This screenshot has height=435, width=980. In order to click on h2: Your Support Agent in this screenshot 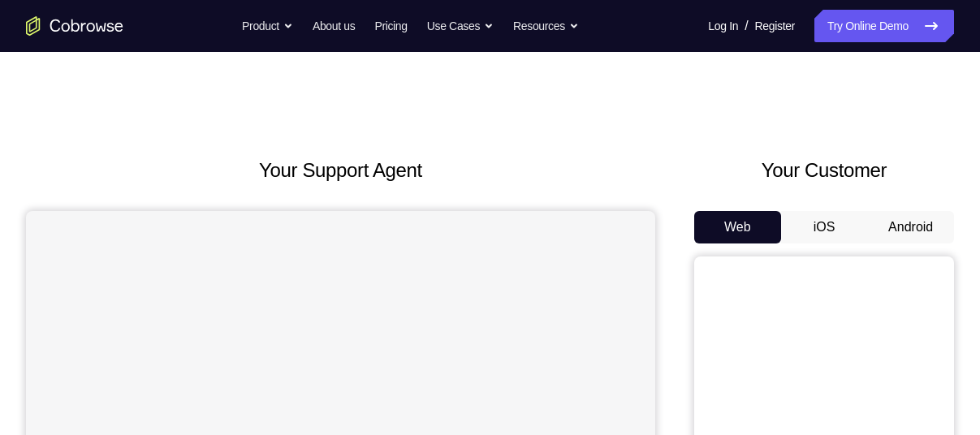, I will do `click(341, 171)`.